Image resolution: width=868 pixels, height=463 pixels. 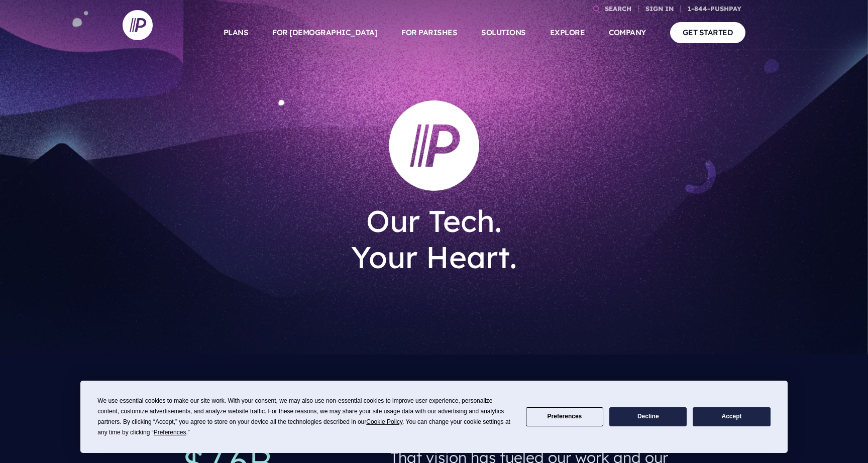 I want to click on button: Decline, so click(x=648, y=417).